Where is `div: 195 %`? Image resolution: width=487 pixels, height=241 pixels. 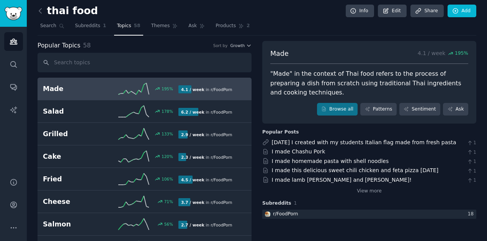
div: 195 % is located at coordinates (167, 89).